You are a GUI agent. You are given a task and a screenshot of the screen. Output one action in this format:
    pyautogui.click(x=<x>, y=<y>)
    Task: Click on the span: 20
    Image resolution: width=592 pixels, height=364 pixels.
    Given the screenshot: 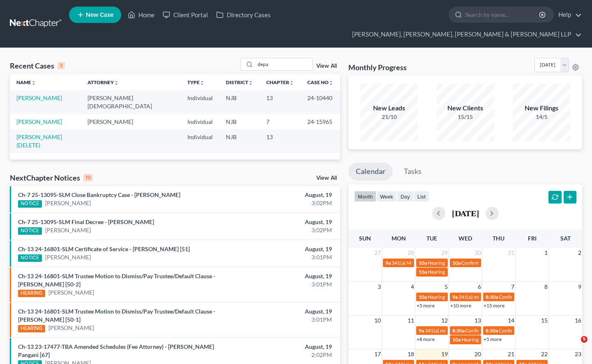 What is the action you would take?
    pyautogui.click(x=477, y=354)
    